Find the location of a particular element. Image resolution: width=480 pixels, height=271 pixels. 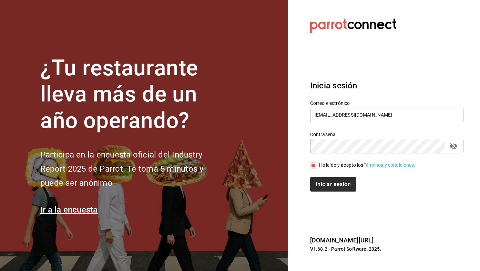

label: Correo electrónico is located at coordinates (387, 103).